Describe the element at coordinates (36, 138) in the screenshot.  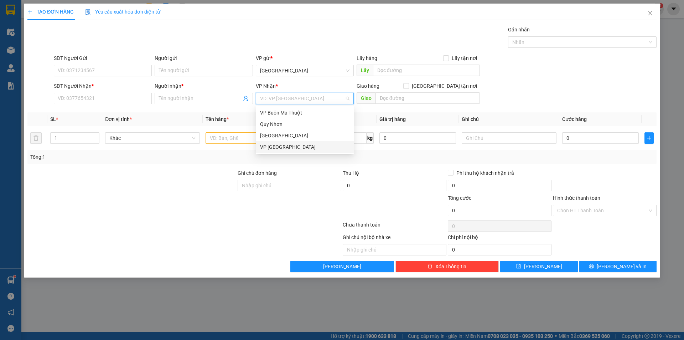
I see `button: delete` at that location.